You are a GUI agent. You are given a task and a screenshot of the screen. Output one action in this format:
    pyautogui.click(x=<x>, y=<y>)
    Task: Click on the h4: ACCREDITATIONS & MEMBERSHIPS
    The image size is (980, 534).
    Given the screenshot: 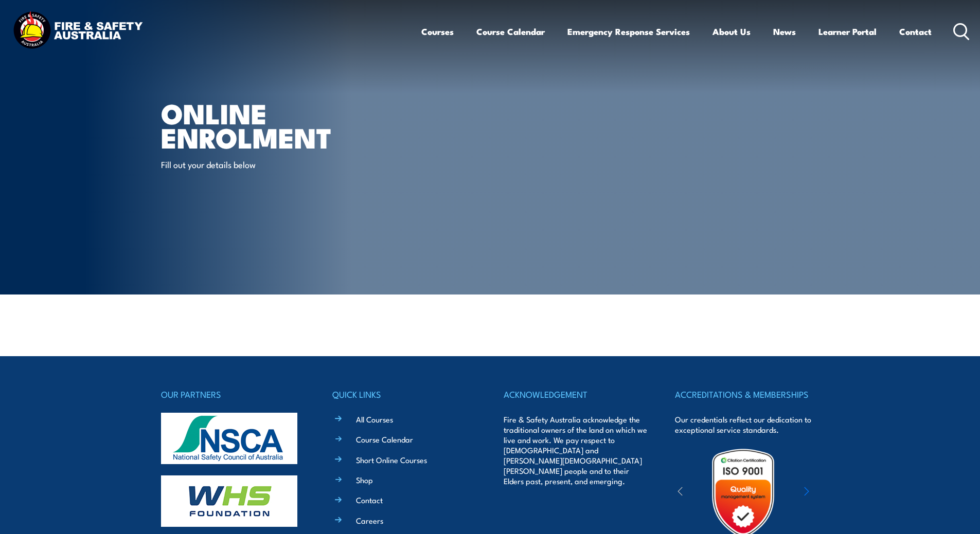 What is the action you would take?
    pyautogui.click(x=747, y=394)
    